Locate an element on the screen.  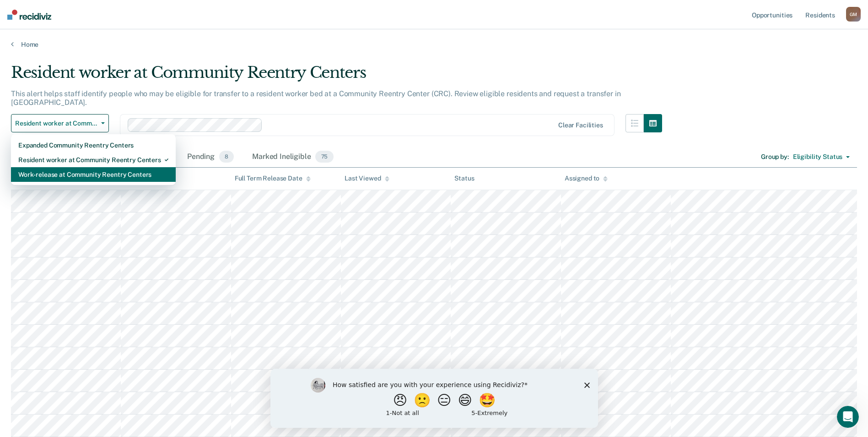
div: Pending8 is located at coordinates (210, 157).